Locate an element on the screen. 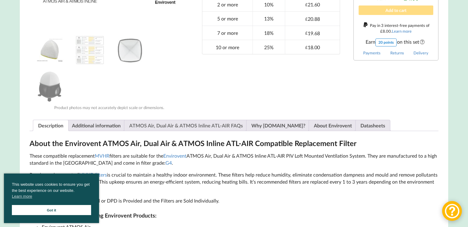  a: MVHR filters is located at coordinates (93, 174).